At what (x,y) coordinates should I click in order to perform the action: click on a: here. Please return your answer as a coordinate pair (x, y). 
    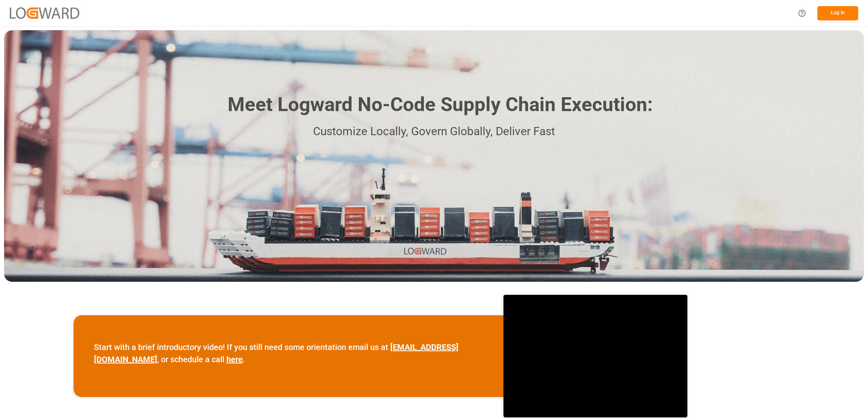
    Looking at the image, I should click on (234, 359).